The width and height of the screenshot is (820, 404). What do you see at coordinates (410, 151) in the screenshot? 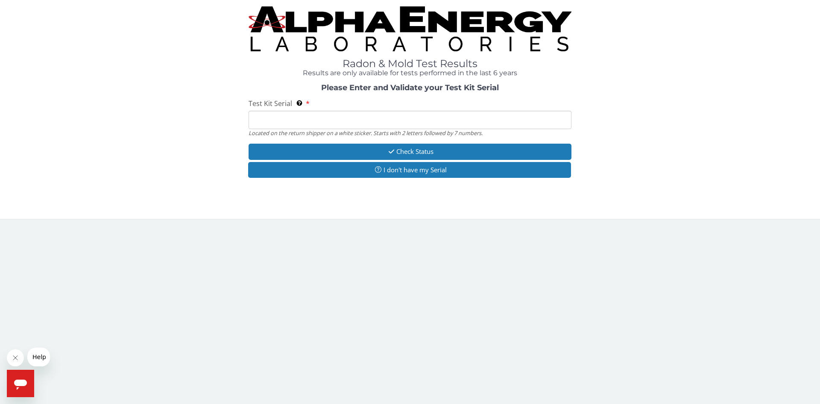
I see `button: Check Status` at bounding box center [410, 151].